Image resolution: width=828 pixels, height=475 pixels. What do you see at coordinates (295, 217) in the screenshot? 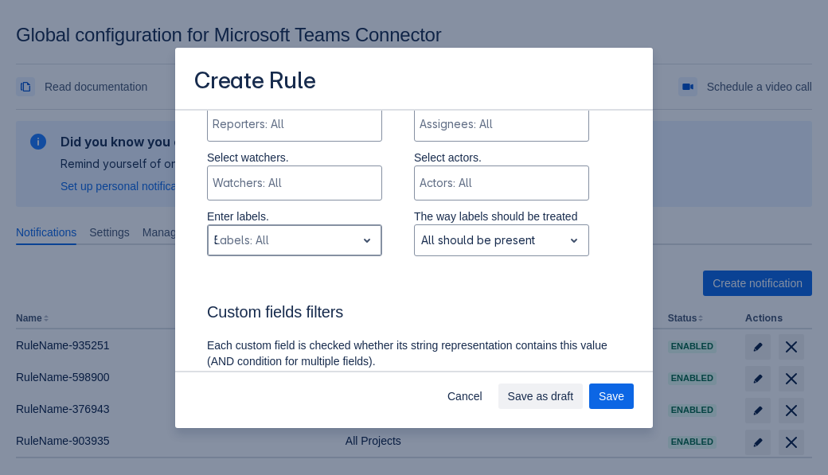
I see `p: Enter labels.` at bounding box center [295, 217].